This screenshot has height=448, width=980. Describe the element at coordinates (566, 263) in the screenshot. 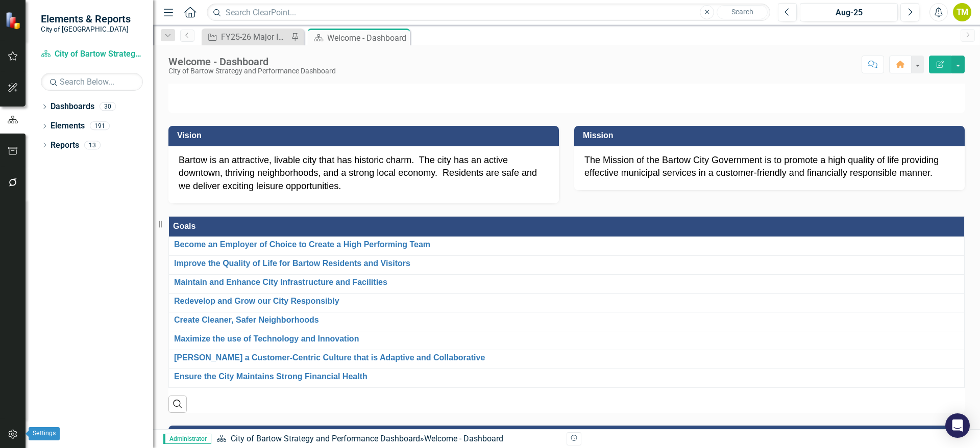

I see `a: Improve the Quality of Life for Bartow Residents and Visitors` at that location.